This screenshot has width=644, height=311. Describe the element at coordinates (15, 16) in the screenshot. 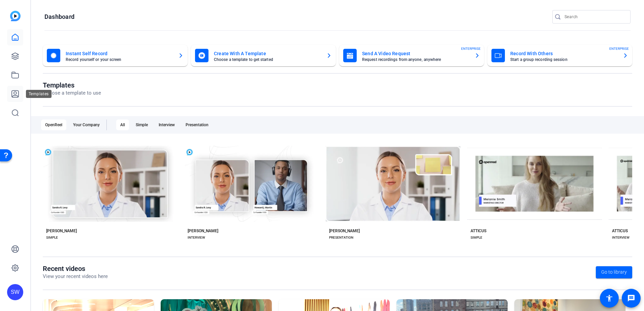

I see `img: blue-gradient.svg` at that location.